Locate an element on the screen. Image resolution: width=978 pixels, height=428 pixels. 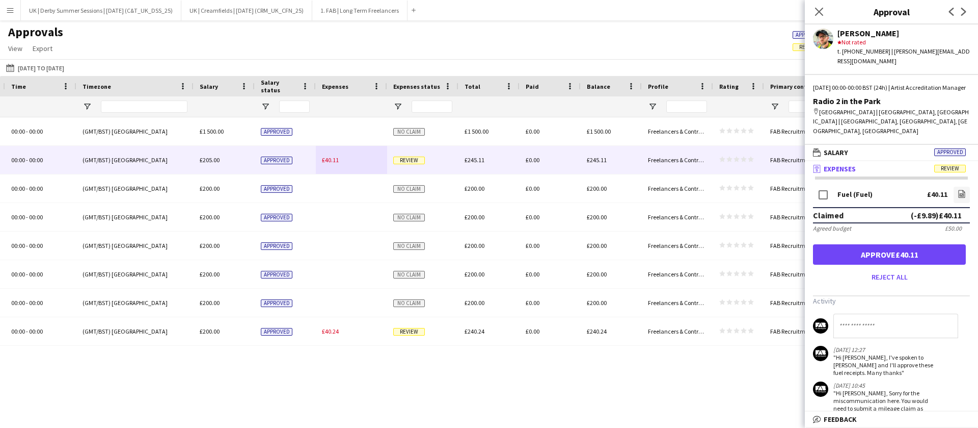
span: £40.11 is located at coordinates (330, 160).